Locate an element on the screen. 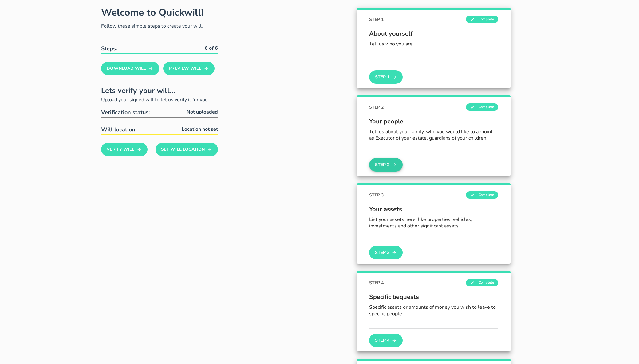 This screenshot has height=364, width=639. span: Will location: is located at coordinates (118, 130).